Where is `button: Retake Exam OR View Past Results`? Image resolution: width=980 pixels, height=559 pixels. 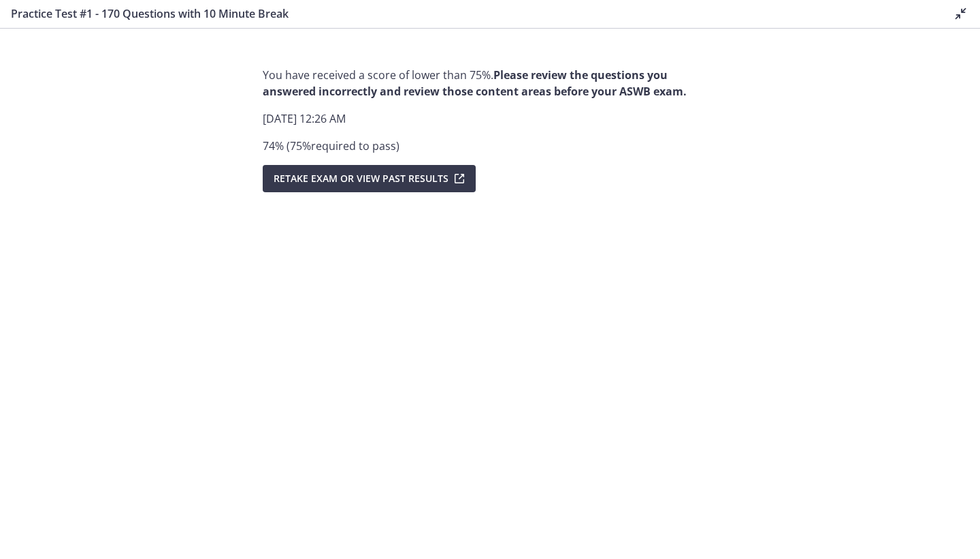
button: Retake Exam OR View Past Results is located at coordinates (369, 179).